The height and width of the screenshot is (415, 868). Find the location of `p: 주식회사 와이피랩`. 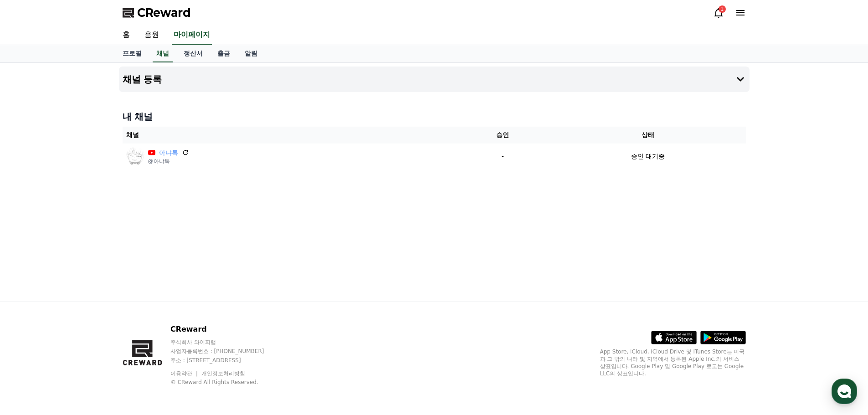

p: 주식회사 와이피랩 is located at coordinates (226, 342).